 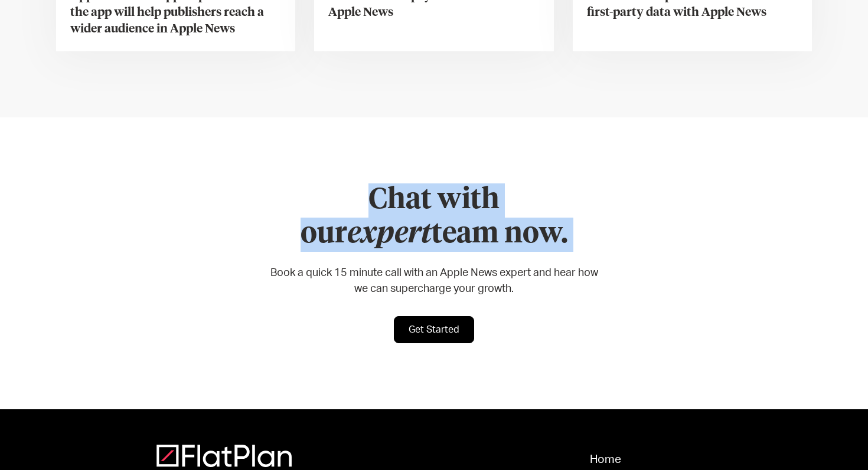 I want to click on p: Book a quick 15 minute call with an Apple News expert and hear how we can supercharge your growth., so click(x=434, y=281).